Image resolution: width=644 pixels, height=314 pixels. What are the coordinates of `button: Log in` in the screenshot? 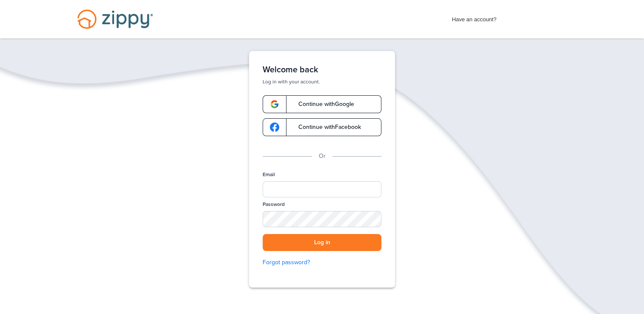 It's located at (322, 242).